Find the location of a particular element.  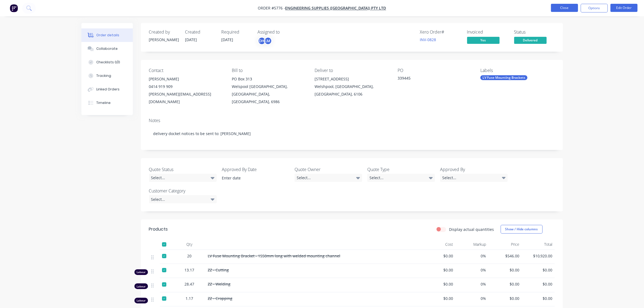

span: 28.47 is located at coordinates (189, 284).